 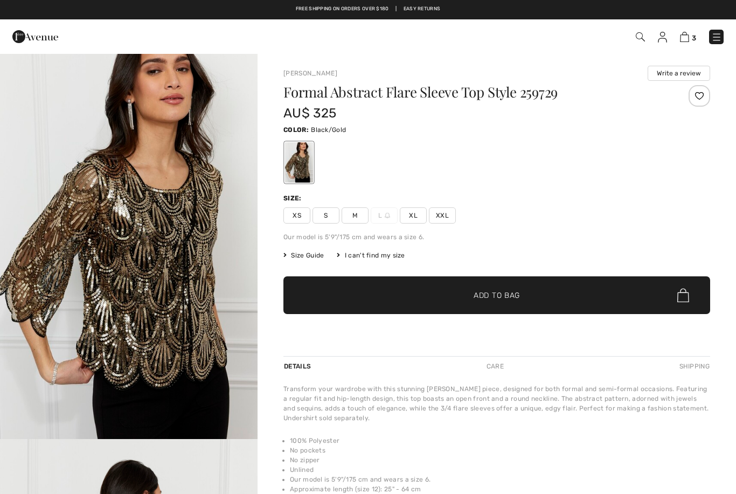 What do you see at coordinates (684, 37) in the screenshot?
I see `img: Shopping Bag` at bounding box center [684, 37].